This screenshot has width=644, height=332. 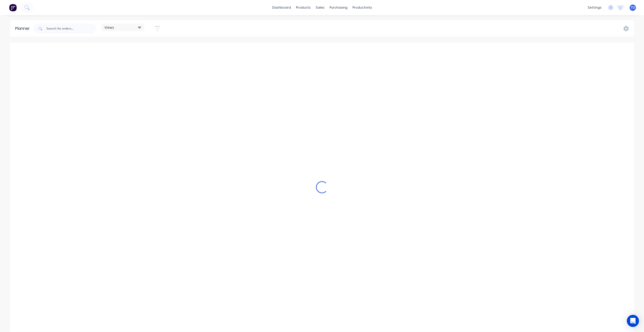 What do you see at coordinates (338, 8) in the screenshot?
I see `div: purchasing` at bounding box center [338, 8].